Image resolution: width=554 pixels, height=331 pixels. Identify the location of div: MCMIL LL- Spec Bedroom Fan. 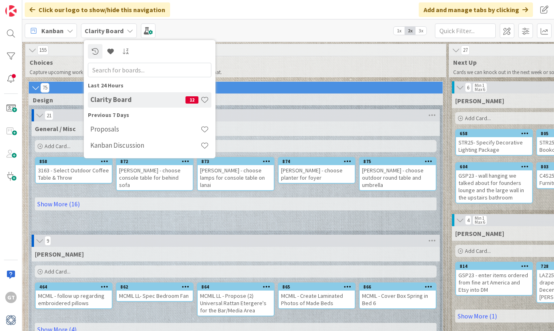
(155, 296).